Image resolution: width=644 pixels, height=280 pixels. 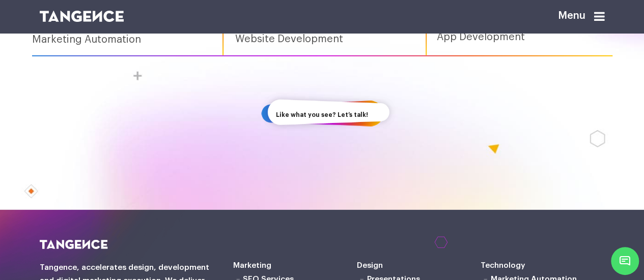 I want to click on span: Chat Widget, so click(x=625, y=261).